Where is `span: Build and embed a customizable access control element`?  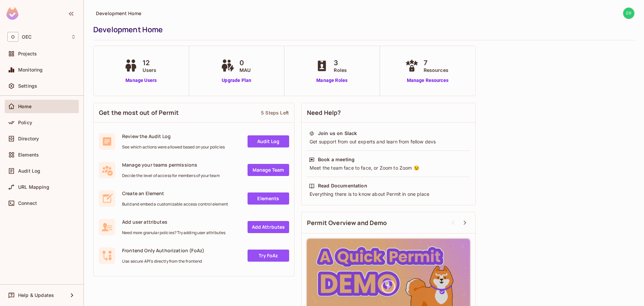 span: Build and embed a customizable access control element is located at coordinates (175, 204).